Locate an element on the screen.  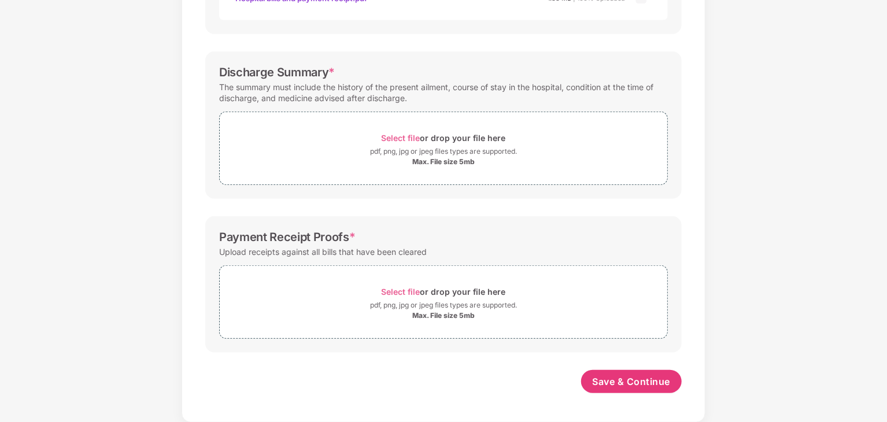
div: The summary must include the history of the present ailment, course of stay in the hospital, cond... is located at coordinates (443, 92).